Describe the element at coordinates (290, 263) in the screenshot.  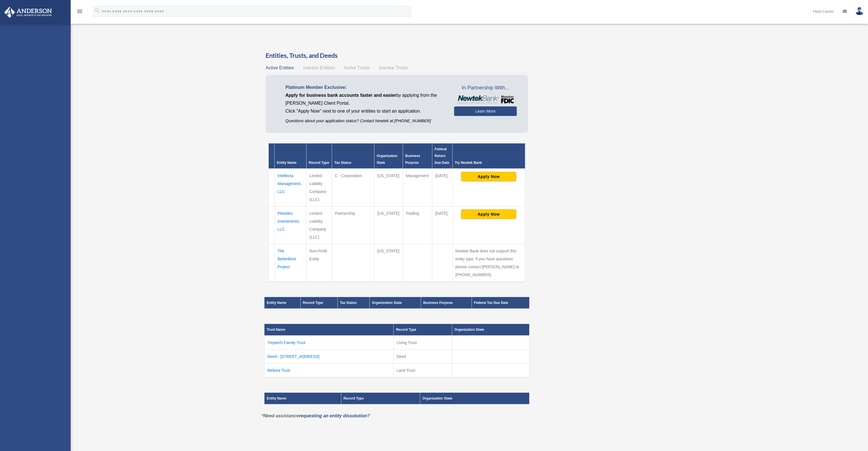
I see `td: The BetterBest Project` at that location.